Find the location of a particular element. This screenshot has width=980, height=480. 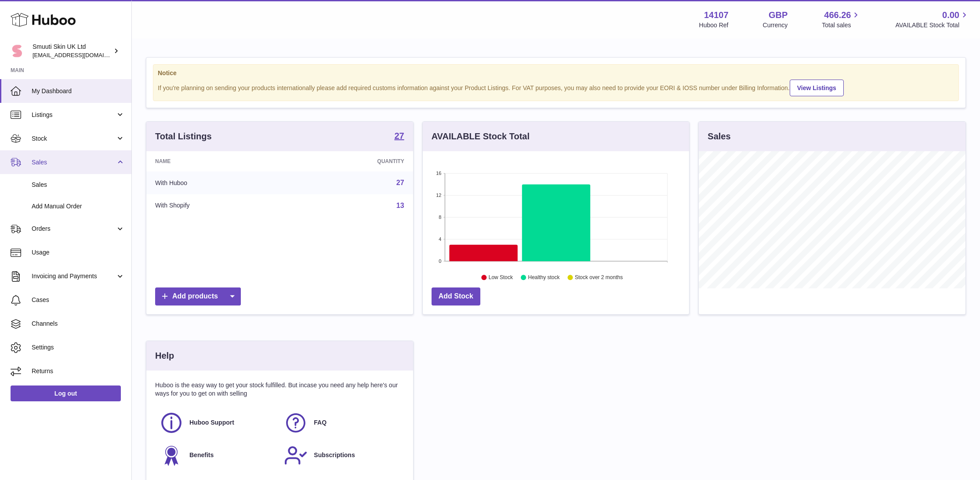

span: Cases is located at coordinates (78, 300).